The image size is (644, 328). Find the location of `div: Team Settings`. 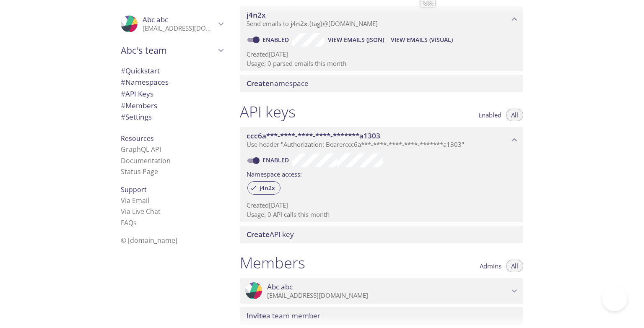

div: Team Settings is located at coordinates (172, 117).